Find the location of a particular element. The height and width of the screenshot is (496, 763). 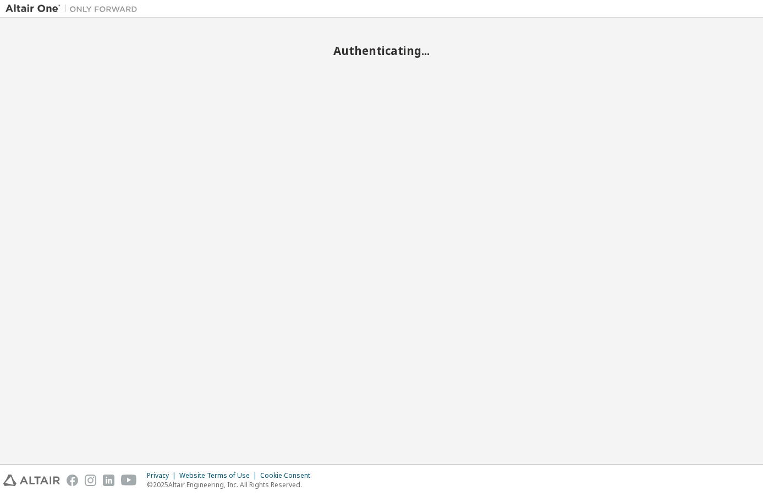

p: © 2025 Altair Engineering, Inc. All Rights Reserved. is located at coordinates (231, 484).